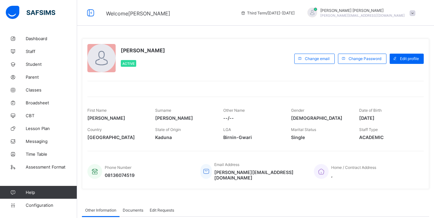 This screenshot has width=434, height=218. What do you see at coordinates (51, 167) in the screenshot?
I see `span: Assessment Format` at bounding box center [51, 167].